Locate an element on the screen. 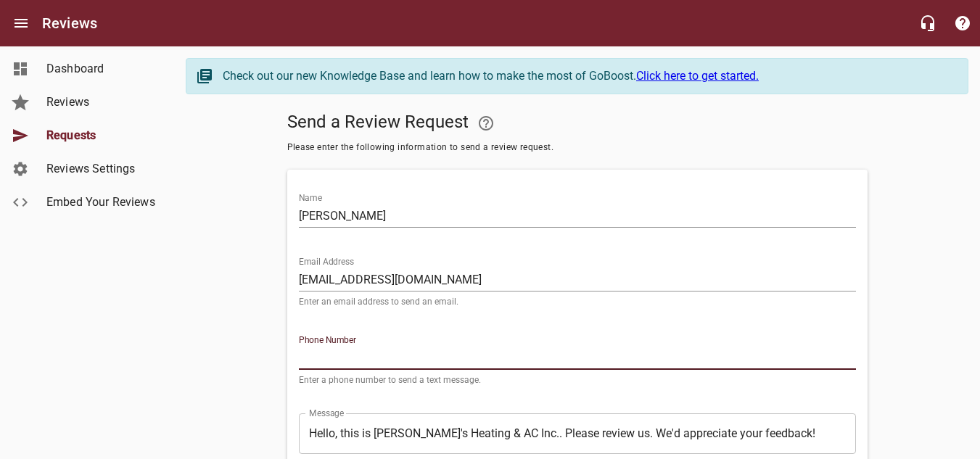  span: Embed Your Reviews is located at coordinates (101, 203).